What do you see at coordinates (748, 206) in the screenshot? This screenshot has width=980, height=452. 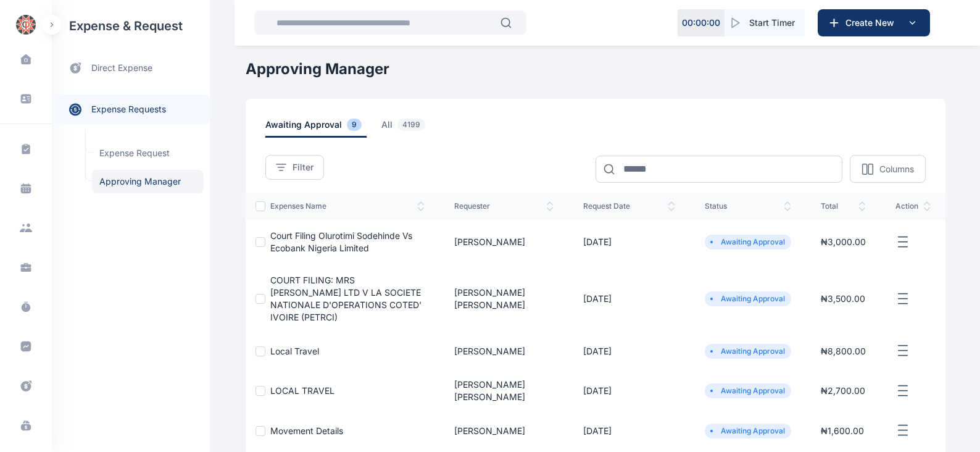 I see `span: status` at bounding box center [748, 206].